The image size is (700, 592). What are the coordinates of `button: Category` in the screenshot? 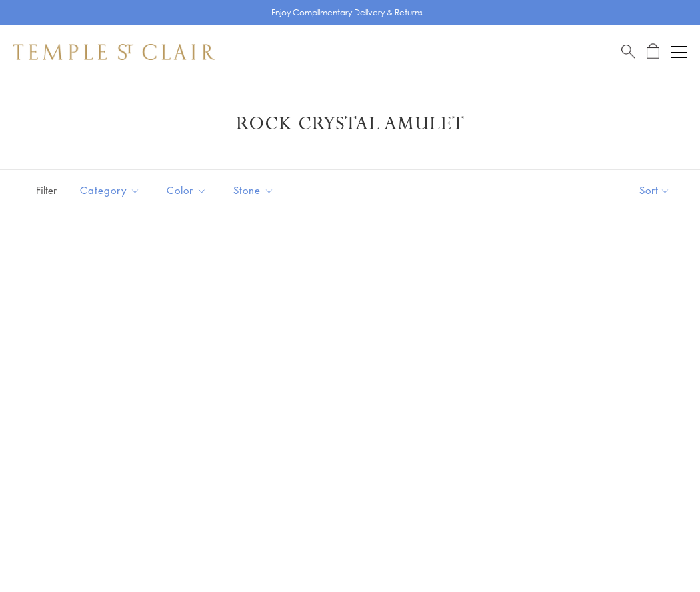 It's located at (110, 190).